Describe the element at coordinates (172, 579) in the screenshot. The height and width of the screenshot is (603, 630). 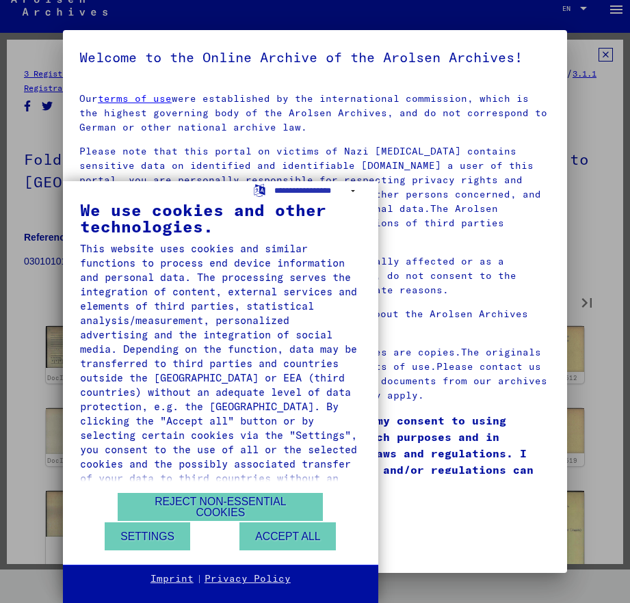
I see `a: Imprint` at that location.